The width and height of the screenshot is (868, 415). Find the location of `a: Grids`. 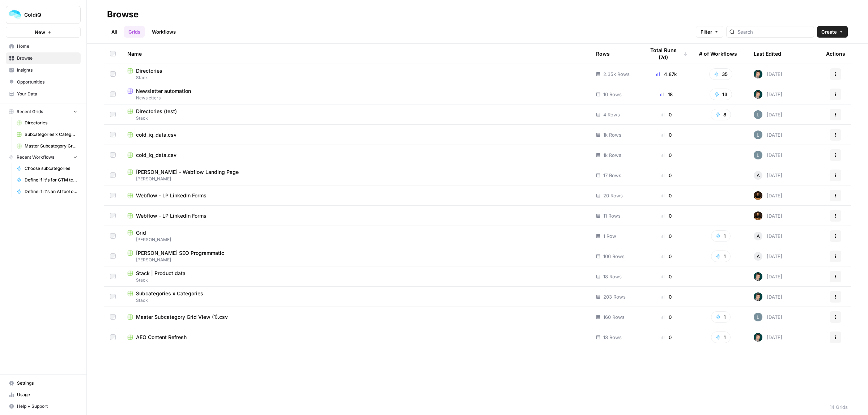

a: Grids is located at coordinates (134, 32).